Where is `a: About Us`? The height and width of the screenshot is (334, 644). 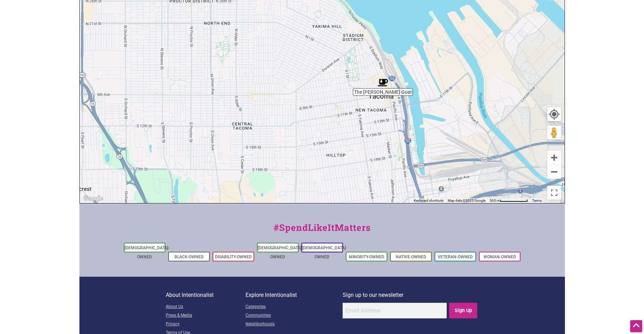
a: About Us is located at coordinates (206, 307).